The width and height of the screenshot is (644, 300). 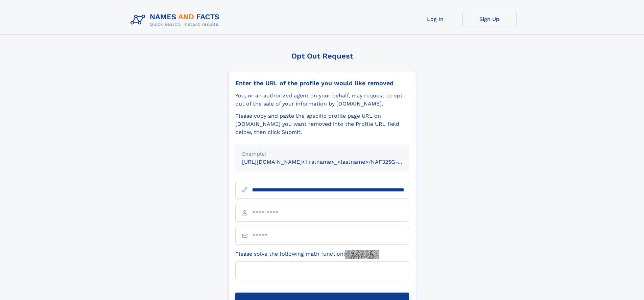 What do you see at coordinates (177, 20) in the screenshot?
I see `img: Logo Names and Facts` at bounding box center [177, 20].